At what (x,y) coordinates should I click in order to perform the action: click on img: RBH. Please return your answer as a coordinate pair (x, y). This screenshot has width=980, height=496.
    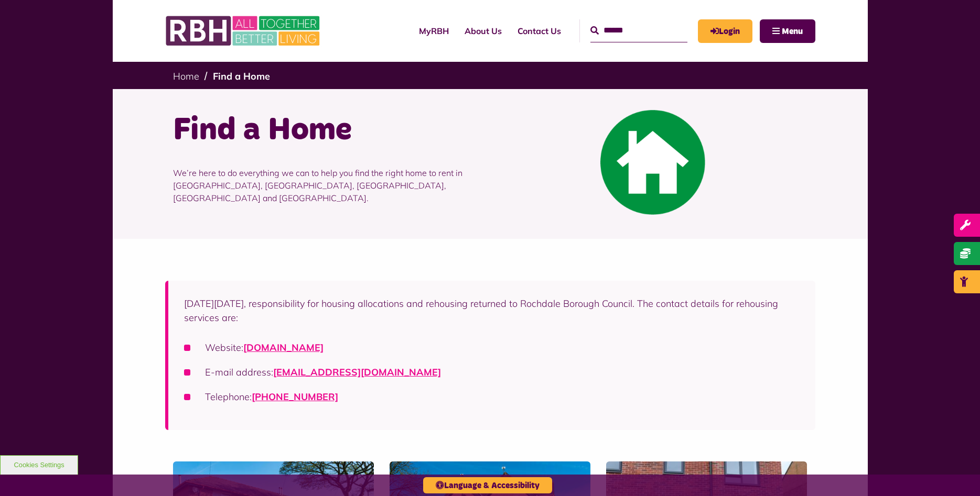
    Looking at the image, I should click on (244, 31).